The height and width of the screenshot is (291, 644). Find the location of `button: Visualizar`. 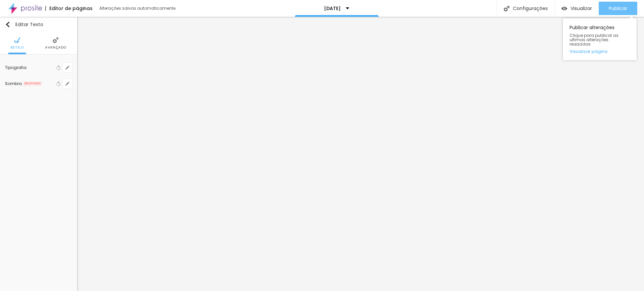

button: Visualizar is located at coordinates (576, 8).